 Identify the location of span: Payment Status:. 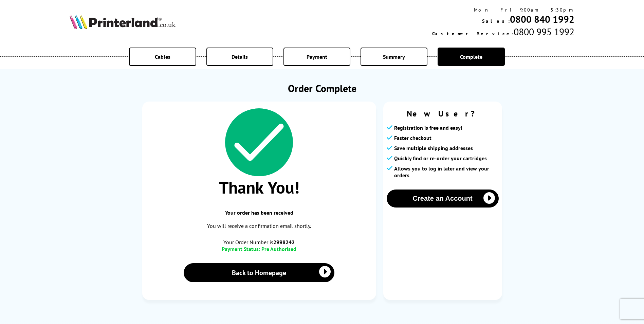
(241, 249).